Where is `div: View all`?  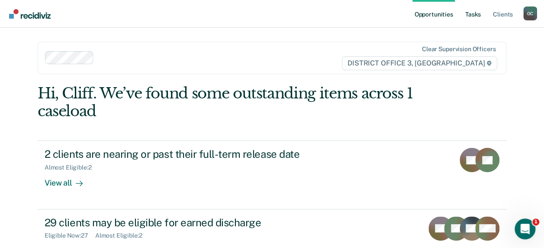 div: View all is located at coordinates (69, 179).